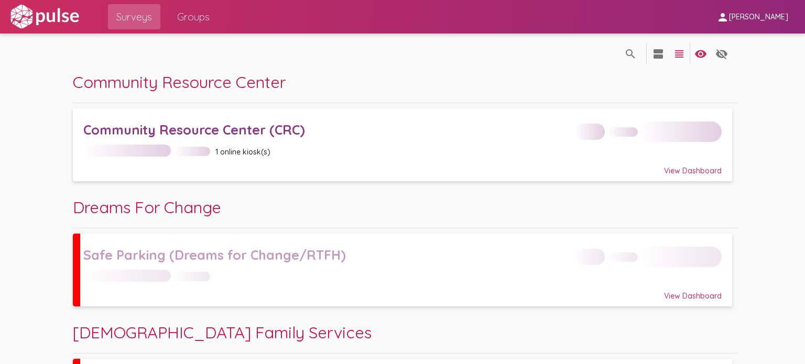 This screenshot has height=364, width=805. I want to click on span: Dreams For Change, so click(147, 207).